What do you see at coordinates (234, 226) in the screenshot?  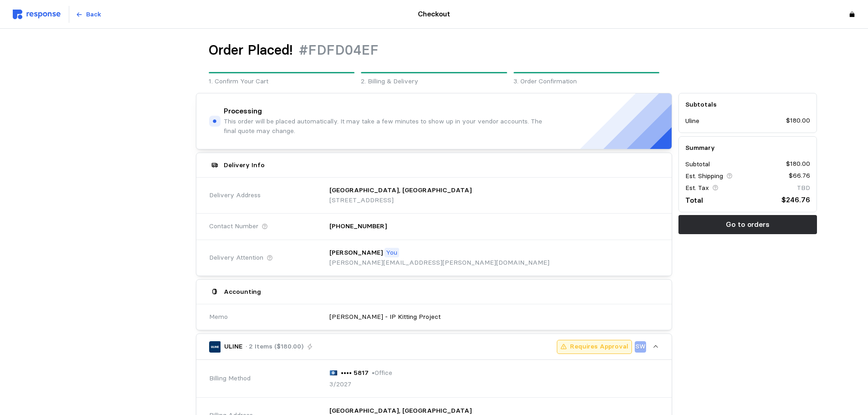 I see `span: Contact Number` at bounding box center [234, 226].